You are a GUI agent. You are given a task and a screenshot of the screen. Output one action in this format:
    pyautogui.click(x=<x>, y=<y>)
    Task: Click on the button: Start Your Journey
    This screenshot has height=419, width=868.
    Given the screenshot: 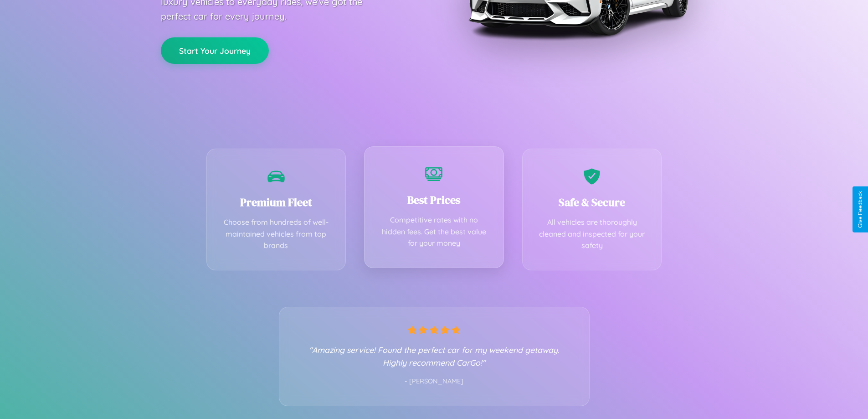 What is the action you would take?
    pyautogui.click(x=214, y=51)
    